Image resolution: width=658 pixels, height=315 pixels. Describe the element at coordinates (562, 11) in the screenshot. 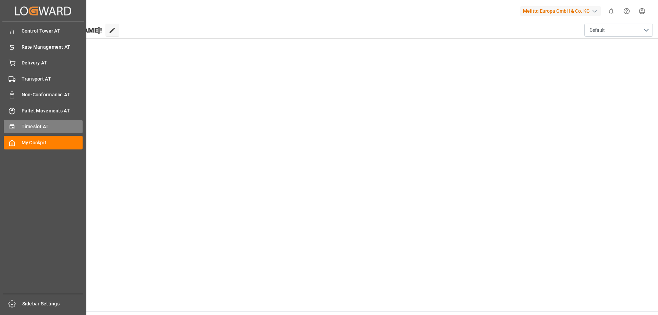

I see `button: Melitta Europa GmbH & Co. KG` at that location.